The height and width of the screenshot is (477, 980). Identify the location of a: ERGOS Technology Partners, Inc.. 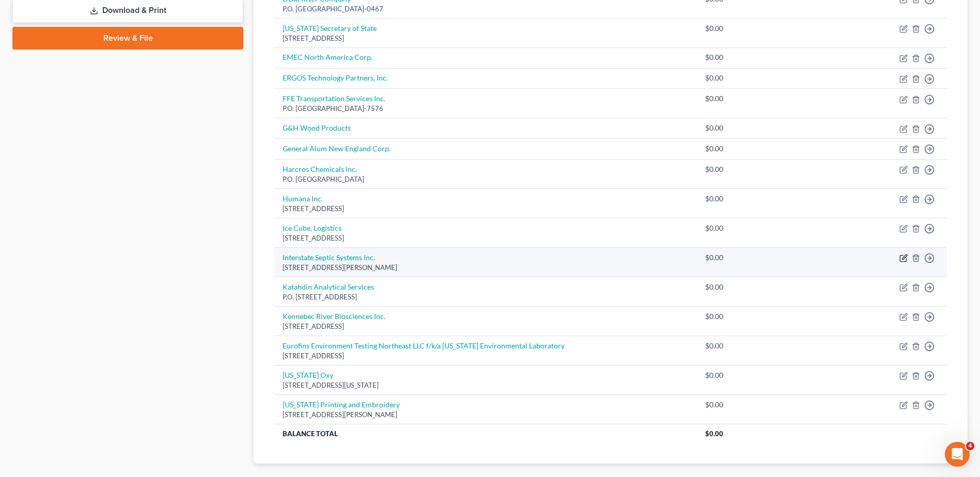
(335, 77).